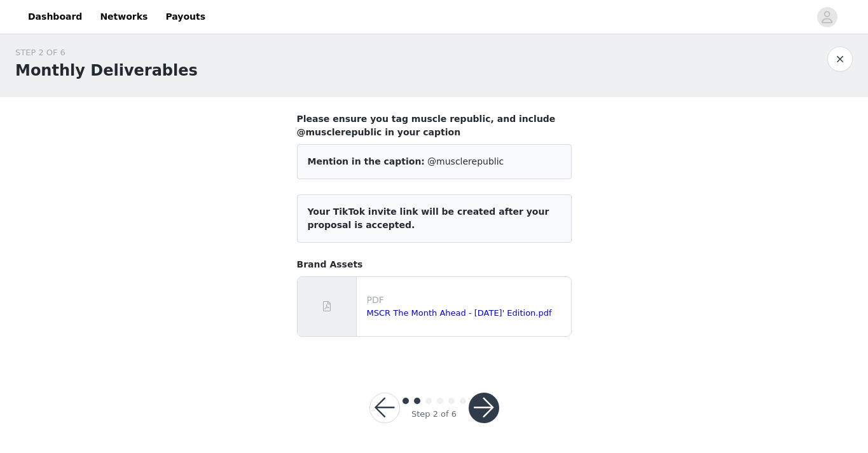  What do you see at coordinates (185, 17) in the screenshot?
I see `a: Payouts` at bounding box center [185, 17].